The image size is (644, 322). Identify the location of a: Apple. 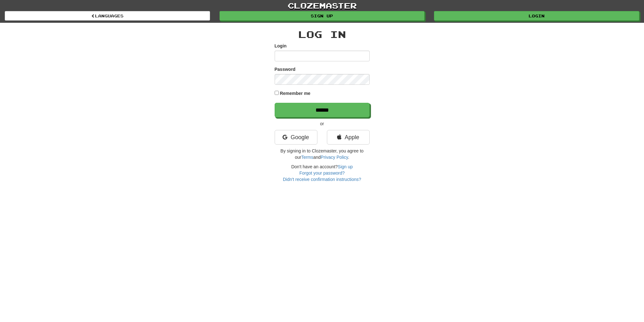
(348, 137).